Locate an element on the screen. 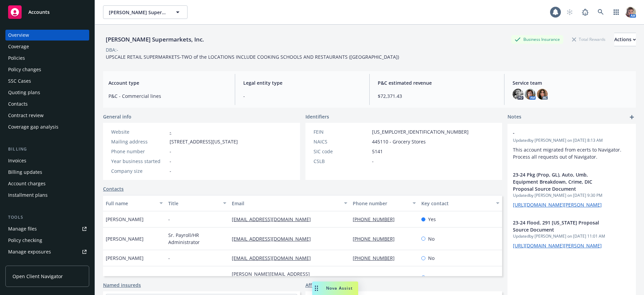 Image resolution: width=644 pixels, height=295 pixels. span: Nova Assist is located at coordinates (339, 288).